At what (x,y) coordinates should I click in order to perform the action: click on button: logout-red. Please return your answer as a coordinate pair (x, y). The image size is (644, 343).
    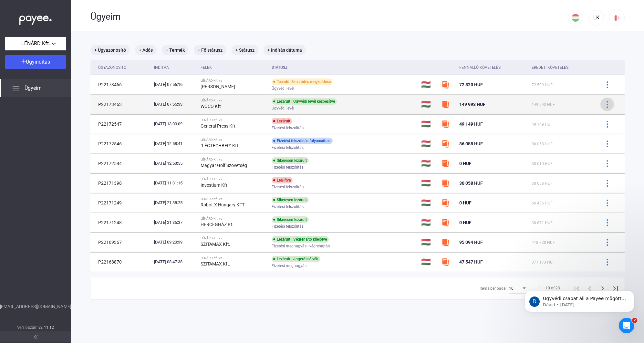
    Looking at the image, I should click on (617, 18).